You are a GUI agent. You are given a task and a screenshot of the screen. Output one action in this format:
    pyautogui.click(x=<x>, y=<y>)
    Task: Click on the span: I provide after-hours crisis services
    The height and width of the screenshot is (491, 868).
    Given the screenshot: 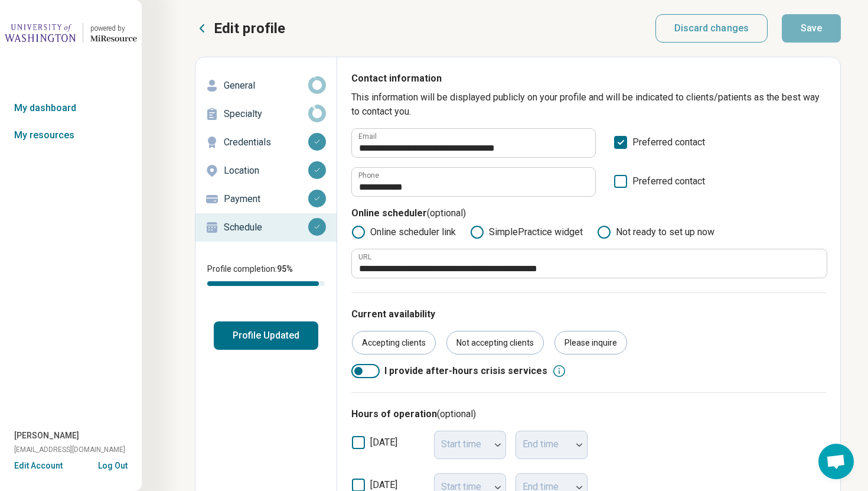 What is the action you would take?
    pyautogui.click(x=466, y=371)
    